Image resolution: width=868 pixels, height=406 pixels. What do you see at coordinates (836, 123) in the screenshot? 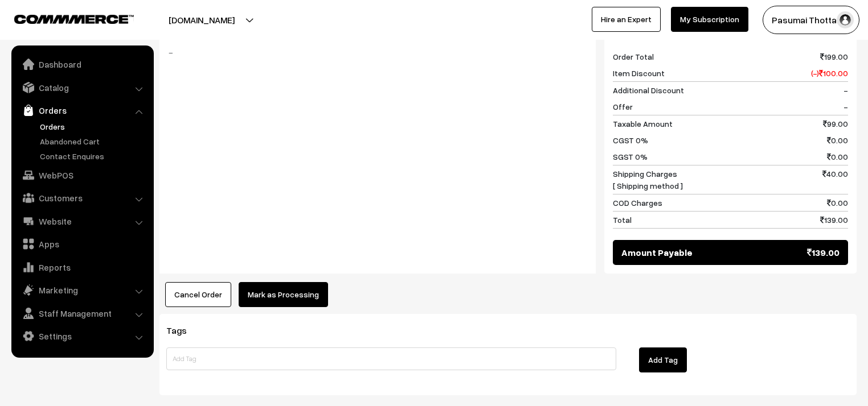
I see `span: 99.00` at bounding box center [836, 123].